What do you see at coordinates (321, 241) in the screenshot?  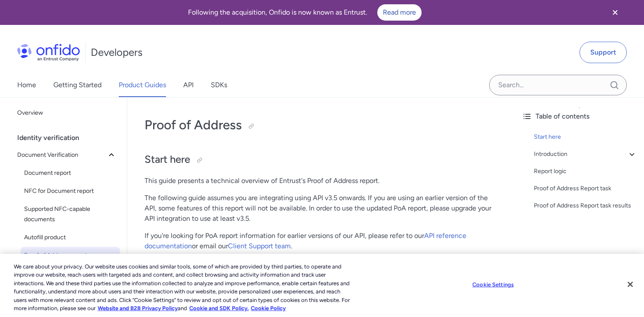 I see `p: If you're looking for PoA report information for earlier versions of our API, please refer to our...` at bounding box center [321, 241].